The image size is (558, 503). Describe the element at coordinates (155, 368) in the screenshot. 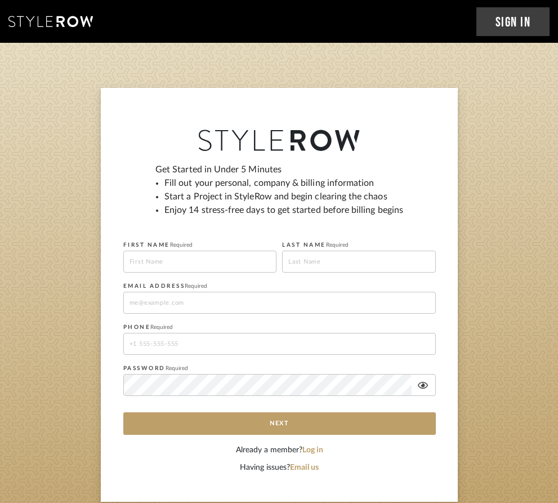

I see `label: PASSWORD` at that location.